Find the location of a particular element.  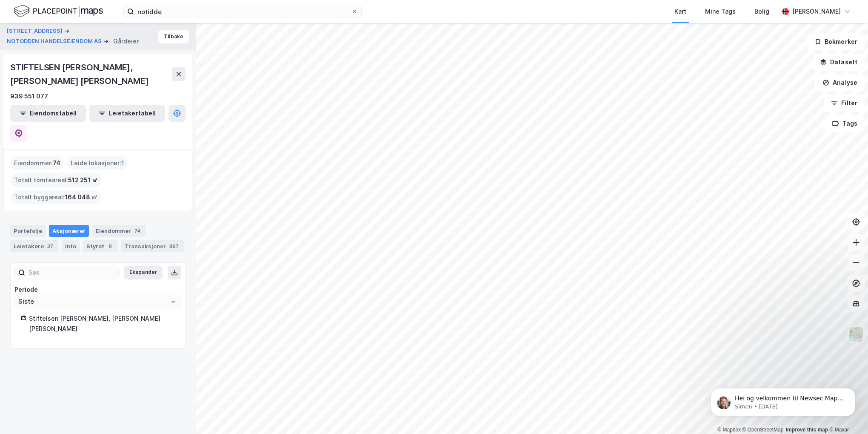

img: logo.f888ab2527a4732fd821a326f86c7f29.svg is located at coordinates (58, 11).